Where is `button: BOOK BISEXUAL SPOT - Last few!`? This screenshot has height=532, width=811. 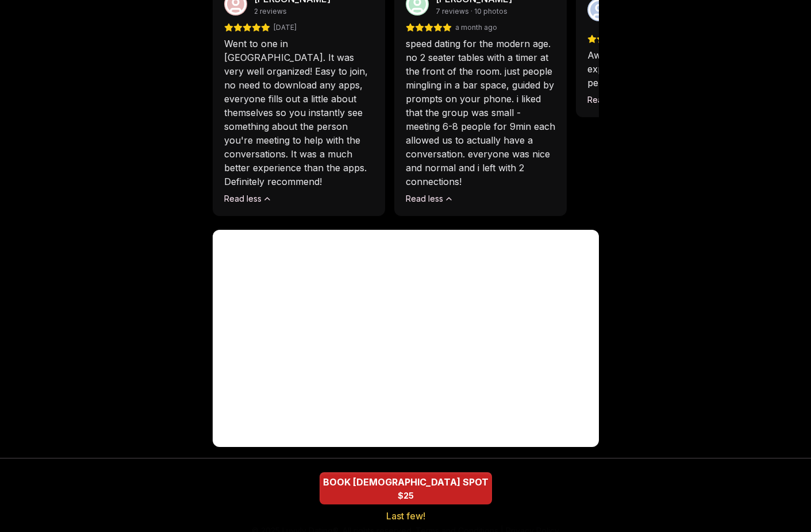
button: BOOK BISEXUAL SPOT - Last few! is located at coordinates (405, 489).